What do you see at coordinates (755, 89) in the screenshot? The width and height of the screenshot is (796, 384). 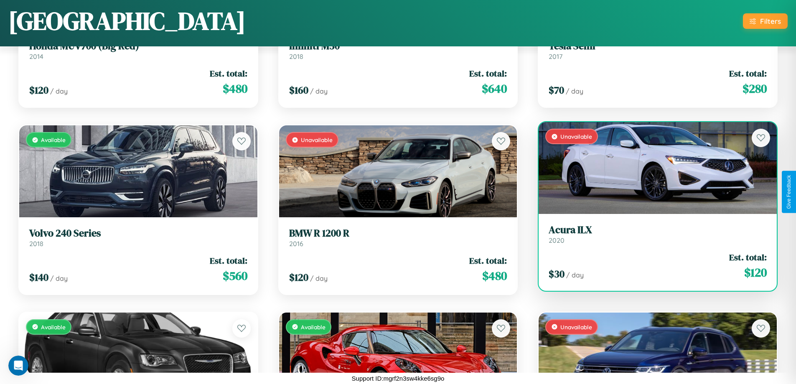 I see `span: $ 280` at bounding box center [755, 89].